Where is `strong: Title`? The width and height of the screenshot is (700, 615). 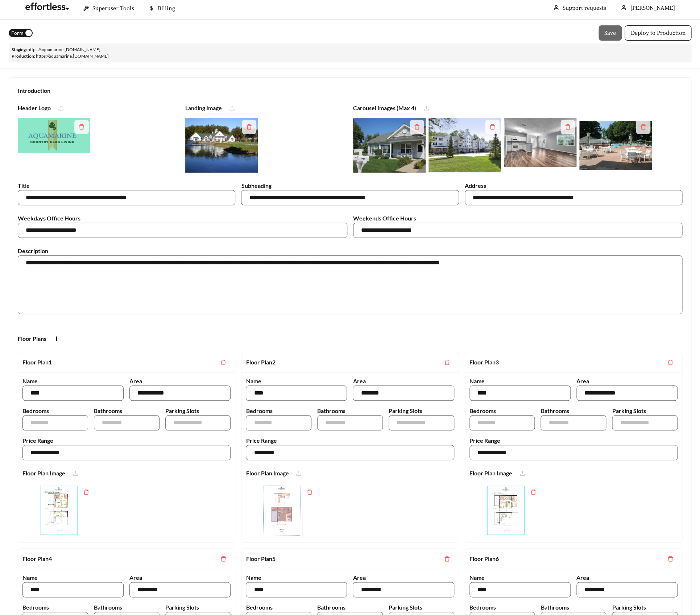 strong: Title is located at coordinates (23, 185).